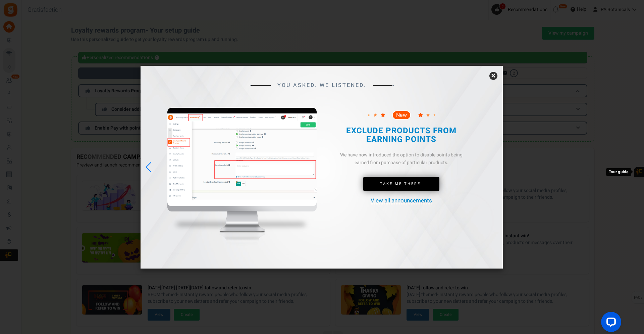  What do you see at coordinates (401, 115) in the screenshot?
I see `span: New` at bounding box center [401, 115].